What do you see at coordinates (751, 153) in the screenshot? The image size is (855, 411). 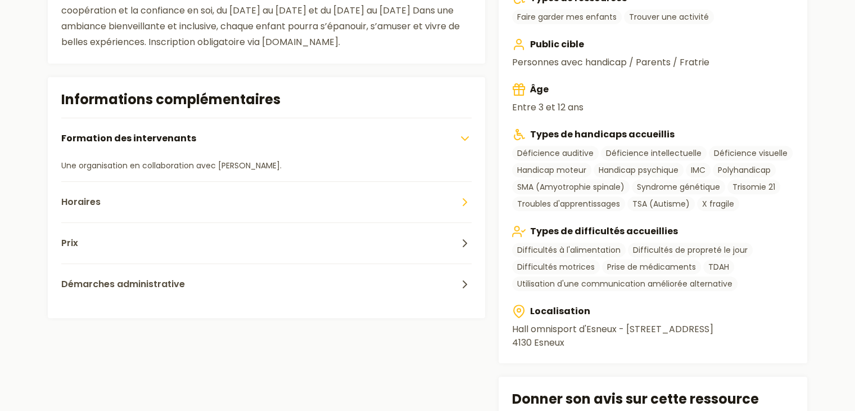 I see `a: Déficience visuelle` at bounding box center [751, 153].